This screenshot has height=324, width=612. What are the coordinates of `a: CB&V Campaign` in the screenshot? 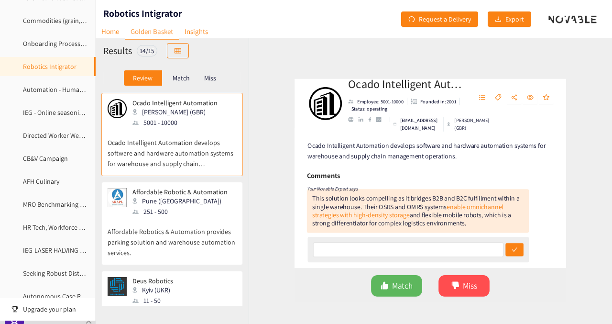 It's located at (45, 158).